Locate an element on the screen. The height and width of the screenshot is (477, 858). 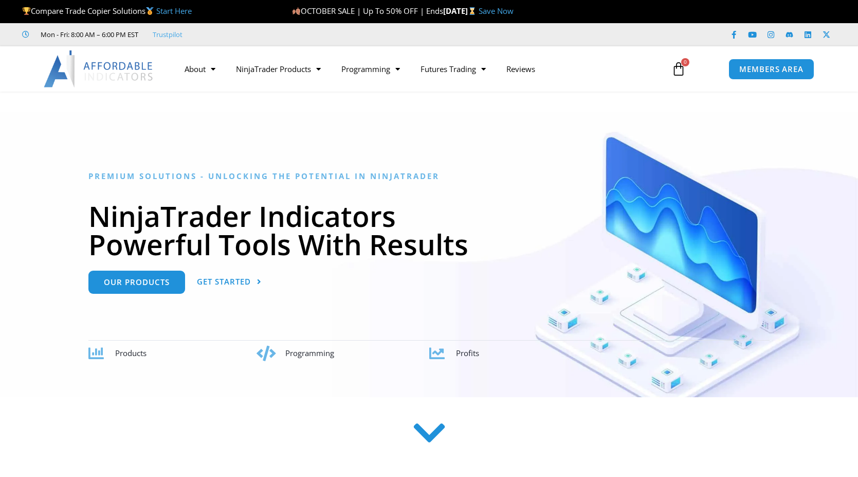
span: Our Products is located at coordinates (137, 282).